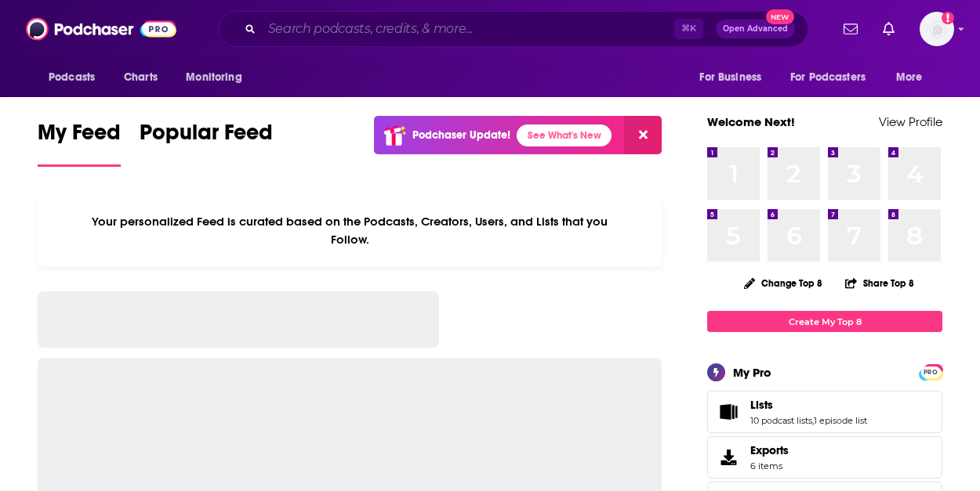  What do you see at coordinates (513, 29) in the screenshot?
I see `div: Search podcasts, credits, & more...` at bounding box center [513, 29].